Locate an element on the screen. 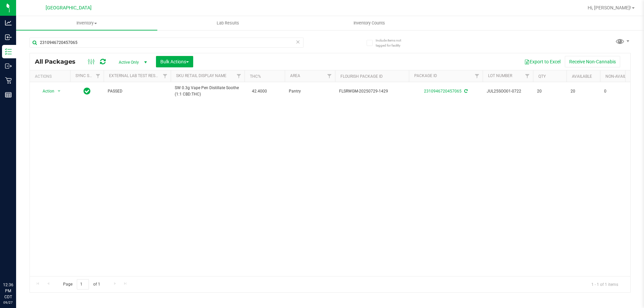 The height and width of the screenshot is (308, 644). button: Bulk Actions is located at coordinates (174, 62).